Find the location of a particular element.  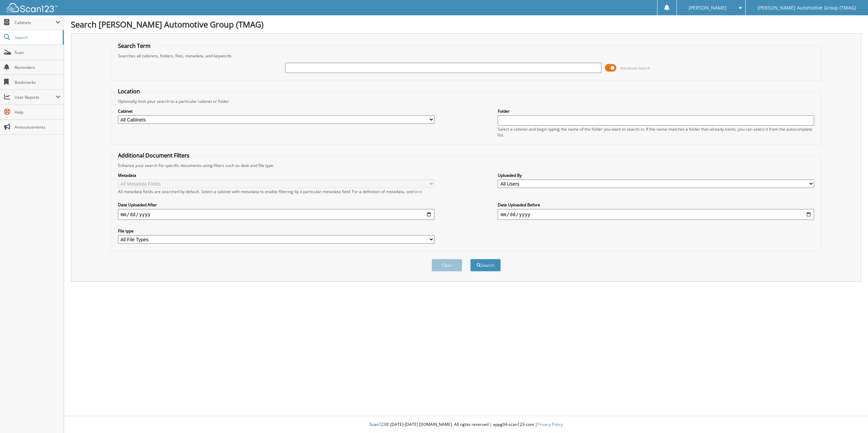

legend: Additional Document Filters is located at coordinates (154, 155).